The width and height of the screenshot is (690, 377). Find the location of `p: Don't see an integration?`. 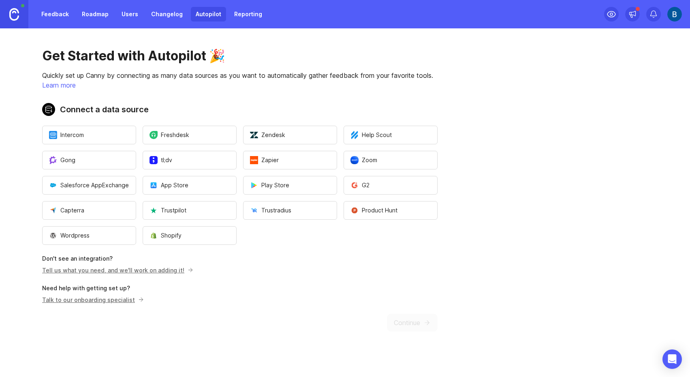

p: Don't see an integration? is located at coordinates (240, 258).